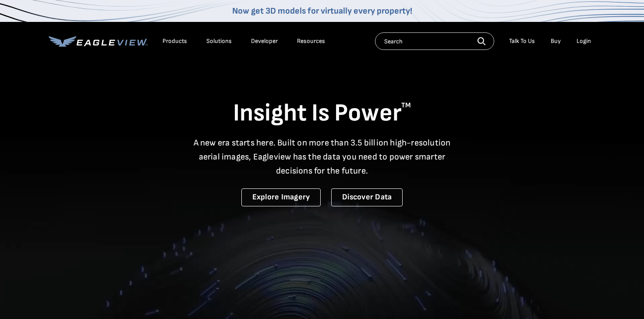  What do you see at coordinates (366, 197) in the screenshot?
I see `a: Discover Data` at bounding box center [366, 197].